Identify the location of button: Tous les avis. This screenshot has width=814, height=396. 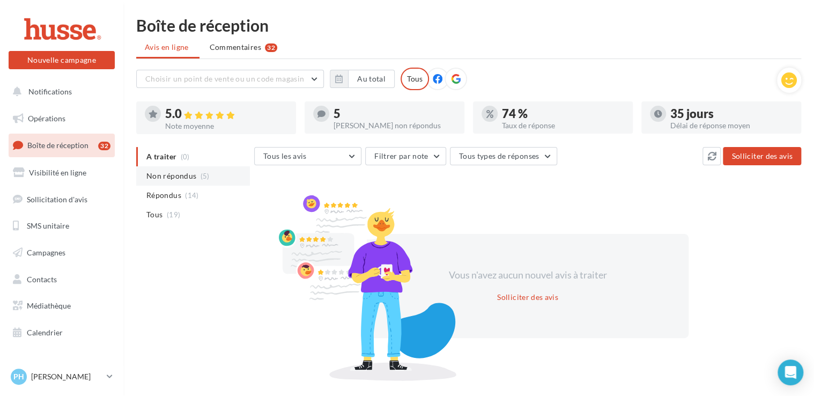
(308, 156).